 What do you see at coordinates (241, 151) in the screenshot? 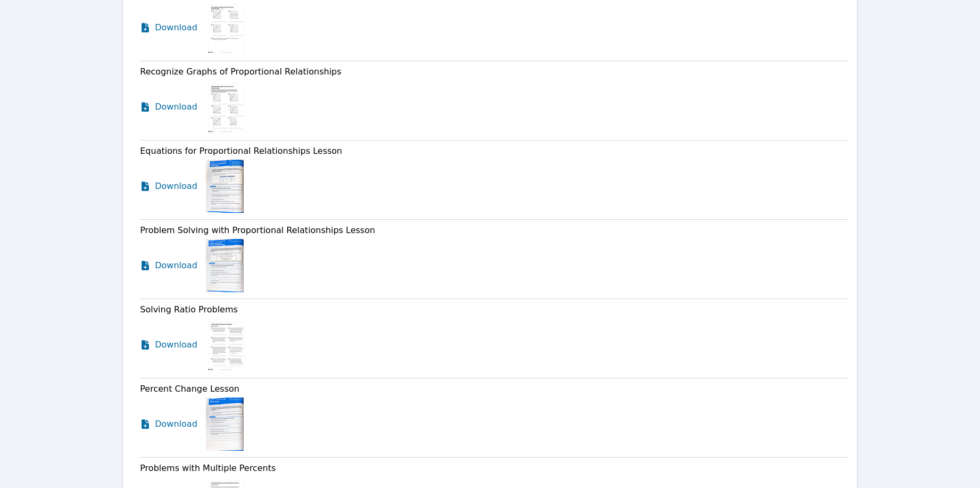
I see `span: Equations for Proportional Relationships Lesson` at bounding box center [241, 151].